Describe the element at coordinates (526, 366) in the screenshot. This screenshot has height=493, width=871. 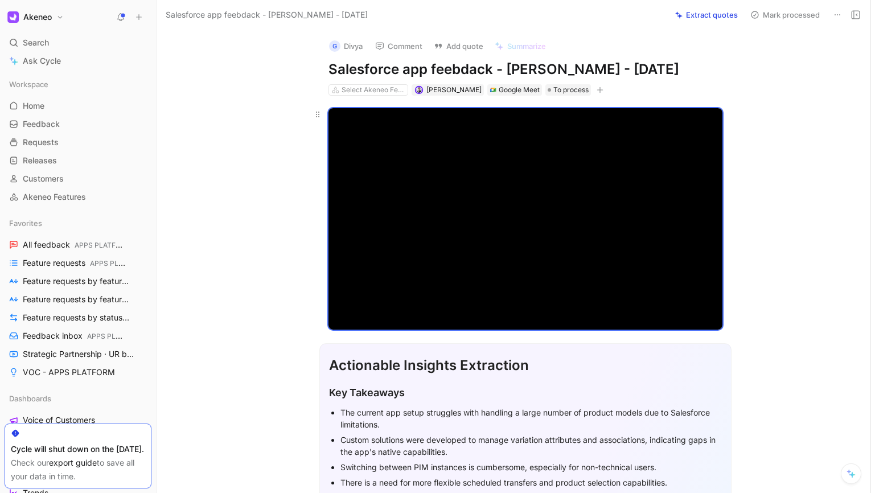
I see `div: Actionable Insights Extraction` at that location.